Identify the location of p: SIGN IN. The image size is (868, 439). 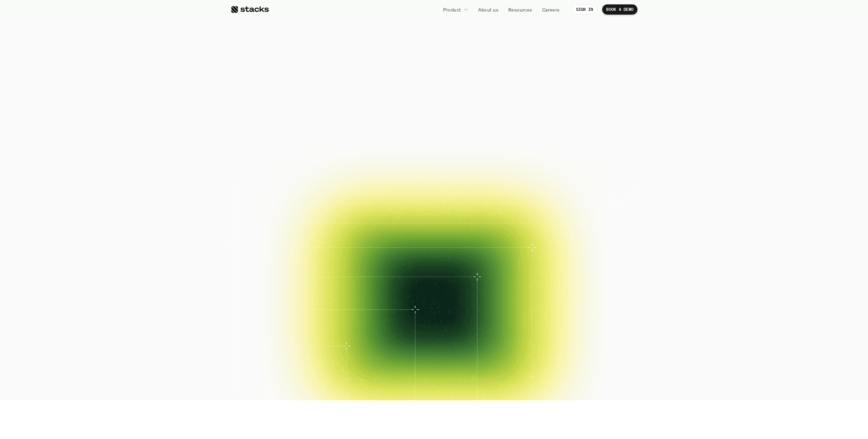
(585, 10).